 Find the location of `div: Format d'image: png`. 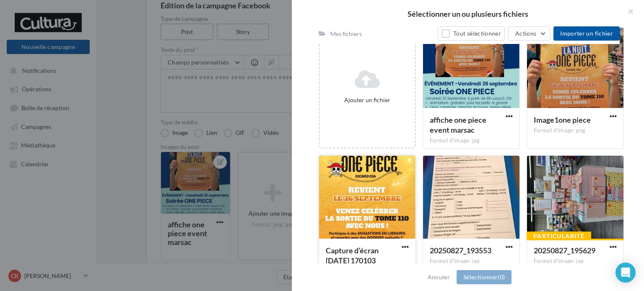

div: Format d'image: png is located at coordinates (576, 131).